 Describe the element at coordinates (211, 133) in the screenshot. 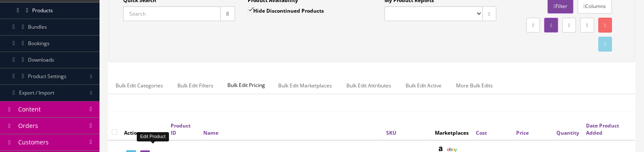

I see `a: Name` at that location.